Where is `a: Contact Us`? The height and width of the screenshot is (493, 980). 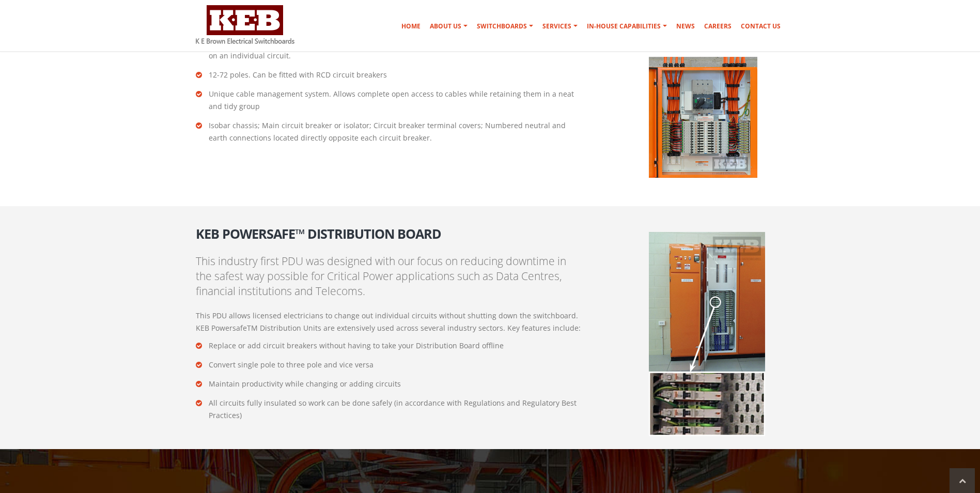
a: Contact Us is located at coordinates (760, 26).